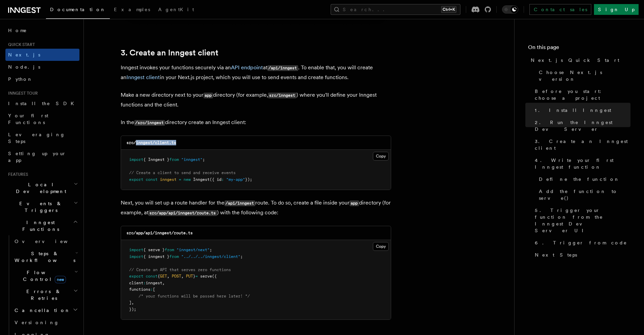  Describe the element at coordinates (239, 203) in the screenshot. I see `code: /api/inngest` at that location.